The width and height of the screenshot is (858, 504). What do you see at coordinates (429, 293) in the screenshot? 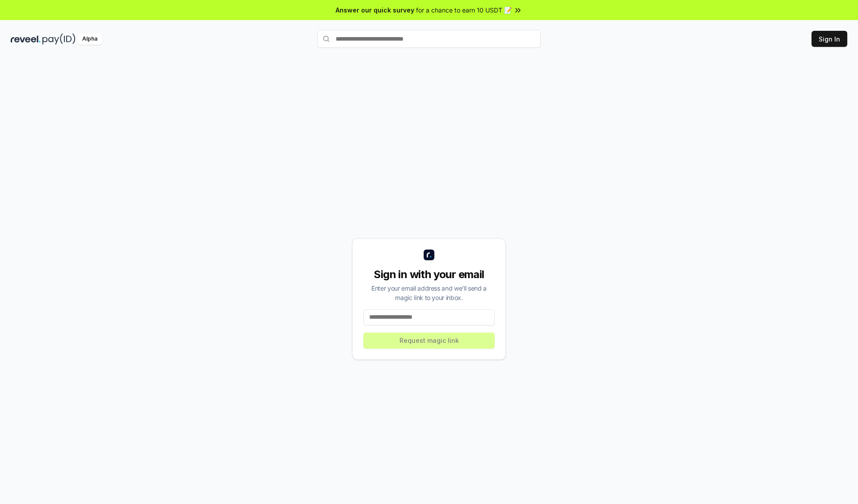
I see `div: Enter your email address and we’ll send a magic link to your inbox.` at bounding box center [429, 293].